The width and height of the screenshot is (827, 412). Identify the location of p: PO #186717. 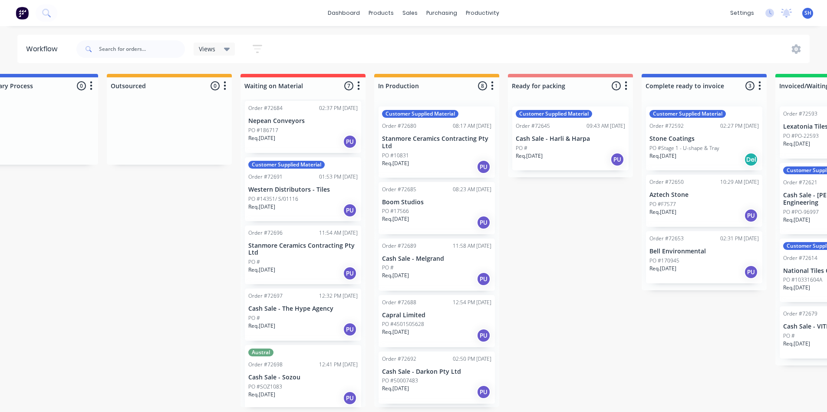
(263, 130).